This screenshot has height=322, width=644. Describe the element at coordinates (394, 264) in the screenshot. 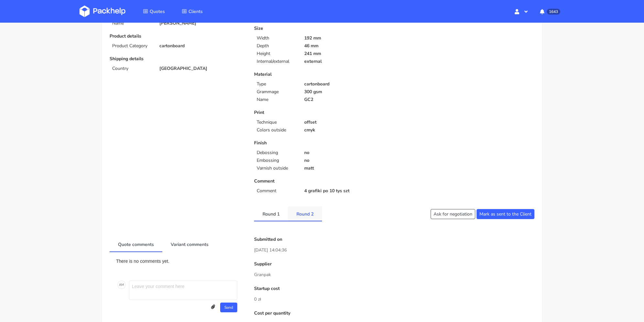

I see `p: Supplier` at that location.